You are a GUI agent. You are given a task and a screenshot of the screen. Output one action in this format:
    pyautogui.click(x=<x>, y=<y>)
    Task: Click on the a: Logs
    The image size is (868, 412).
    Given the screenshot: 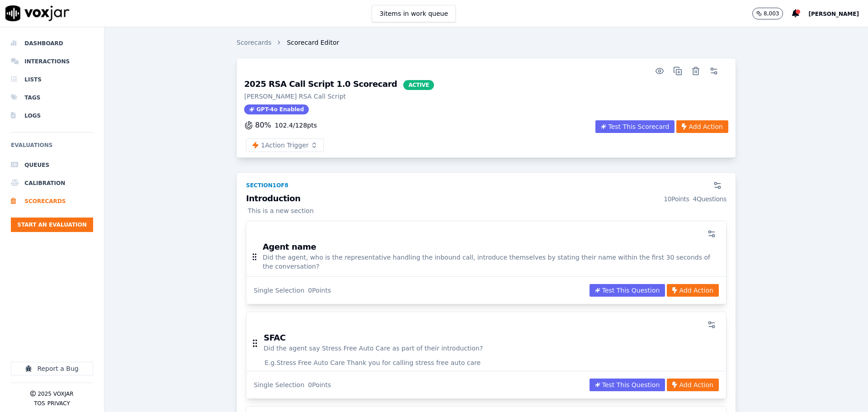 What is the action you would take?
    pyautogui.click(x=52, y=116)
    